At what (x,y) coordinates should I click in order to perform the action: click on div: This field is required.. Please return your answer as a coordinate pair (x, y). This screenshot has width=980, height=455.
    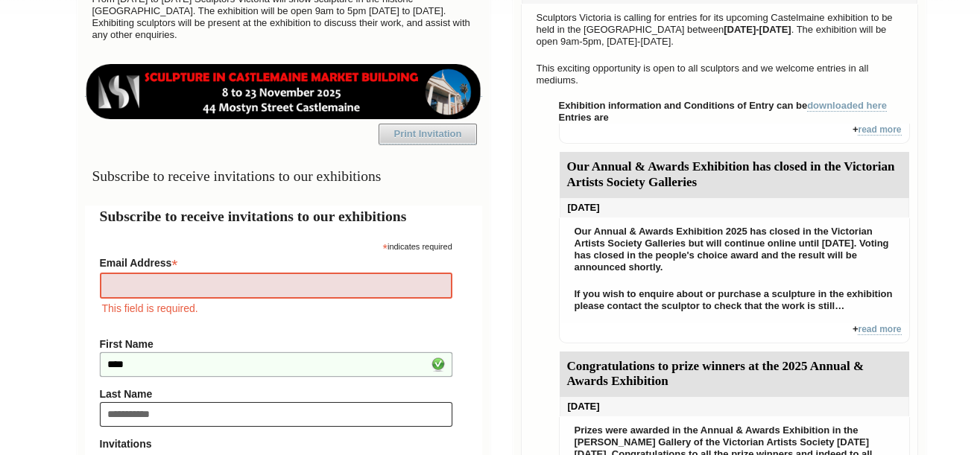
    Looking at the image, I should click on (276, 308).